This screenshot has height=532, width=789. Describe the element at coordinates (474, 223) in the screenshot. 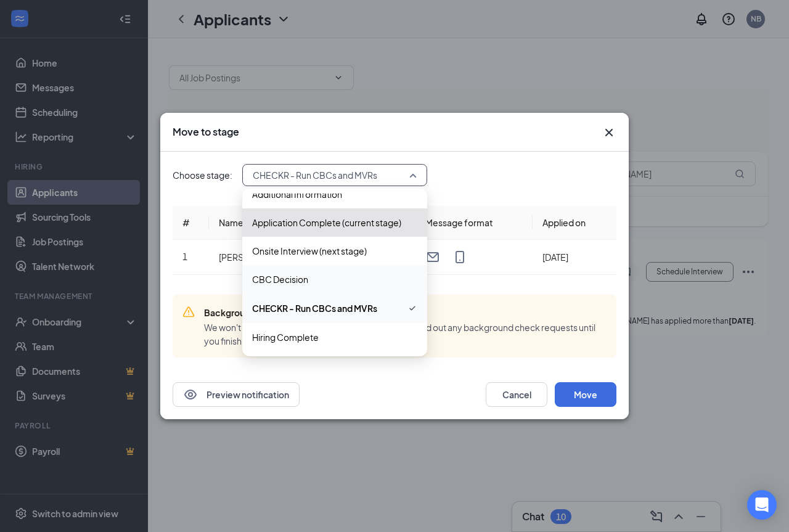

I see `th: Message format` at that location.